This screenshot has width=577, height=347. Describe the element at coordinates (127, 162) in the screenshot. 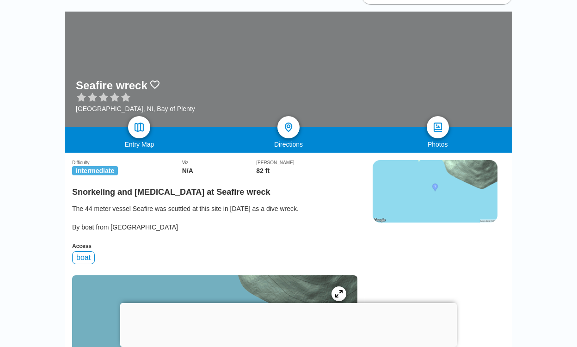

I see `div: Difficulty` at that location.